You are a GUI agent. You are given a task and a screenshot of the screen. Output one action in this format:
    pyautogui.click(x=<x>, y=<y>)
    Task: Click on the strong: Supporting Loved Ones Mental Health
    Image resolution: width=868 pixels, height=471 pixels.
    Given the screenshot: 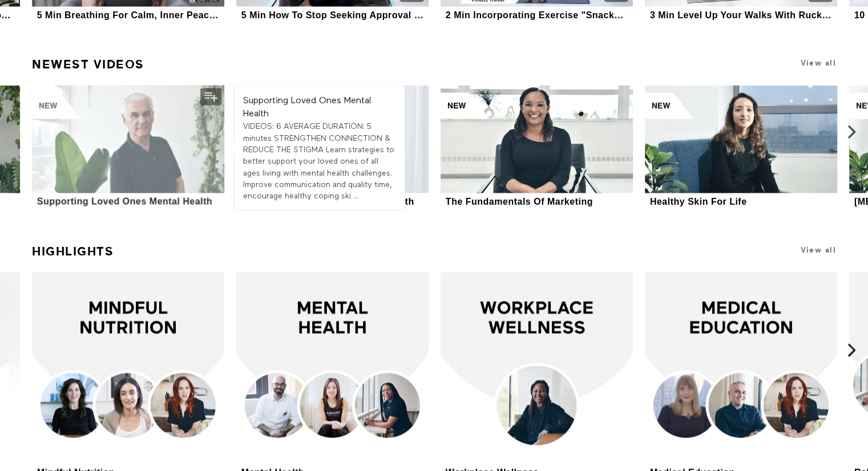 What is the action you would take?
    pyautogui.click(x=307, y=106)
    